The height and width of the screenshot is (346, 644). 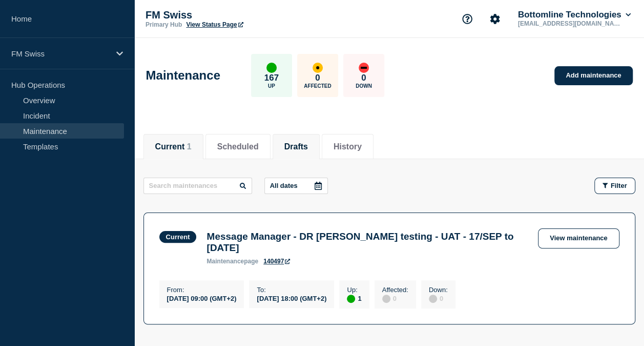 I want to click on p: Primary Hub, so click(x=163, y=24).